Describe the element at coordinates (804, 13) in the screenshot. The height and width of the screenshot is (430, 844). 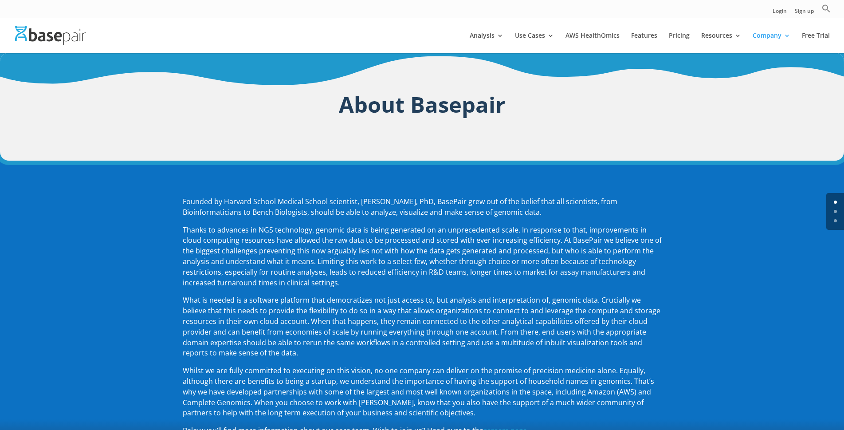
I see `a: Sign up` at that location.